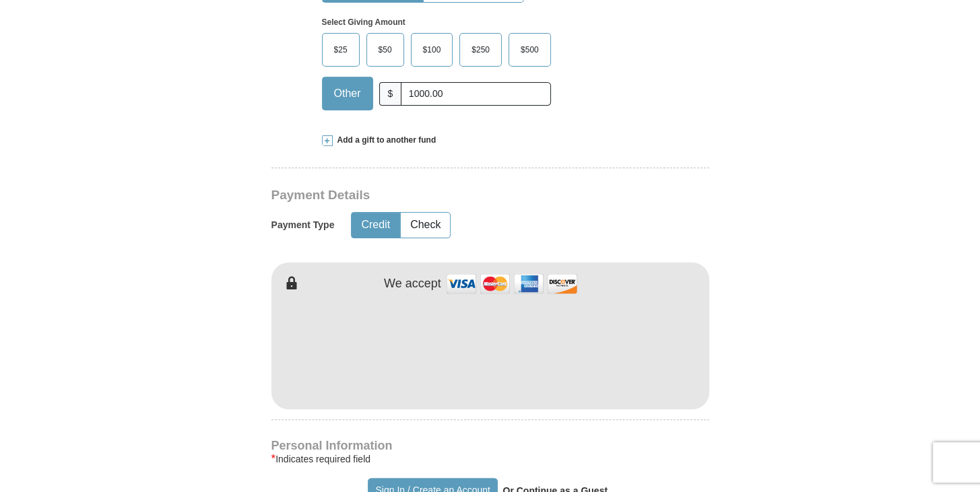  I want to click on button: Credit, so click(375, 225).